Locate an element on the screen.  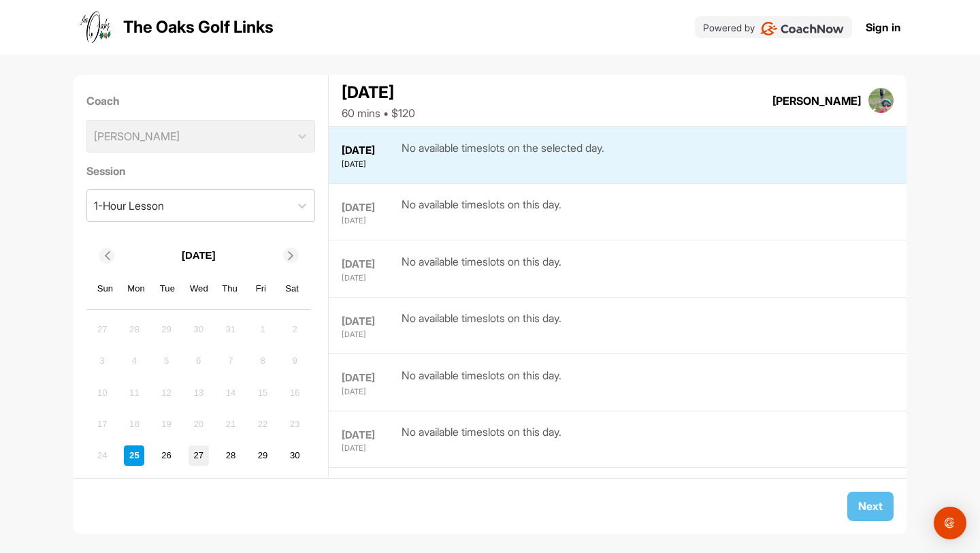
div: Mon is located at coordinates (136, 289).